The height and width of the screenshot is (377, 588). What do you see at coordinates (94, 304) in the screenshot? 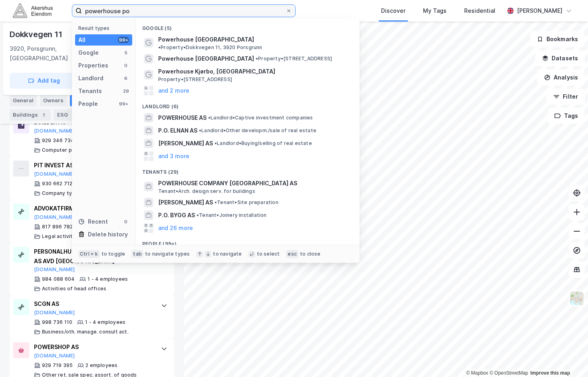
I see `div: SCGN AS` at bounding box center [94, 304].